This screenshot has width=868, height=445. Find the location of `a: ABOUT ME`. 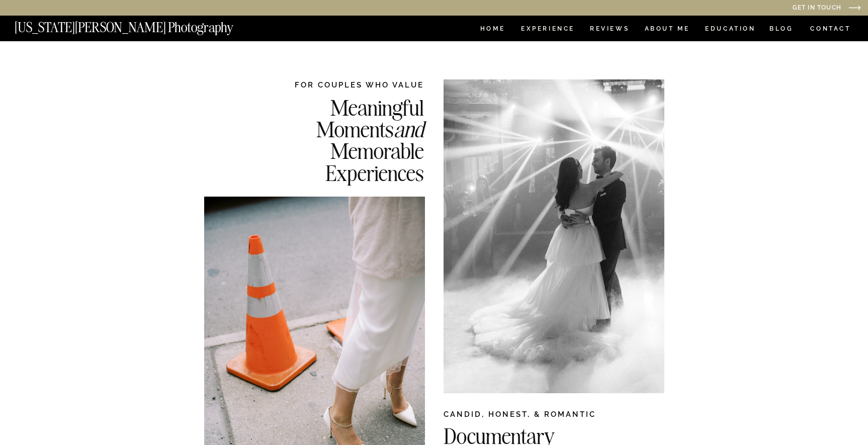

a: ABOUT ME is located at coordinates (667, 30).